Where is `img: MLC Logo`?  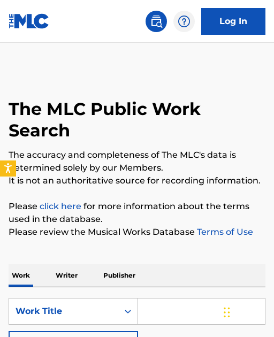
img: MLC Logo is located at coordinates (29, 21).